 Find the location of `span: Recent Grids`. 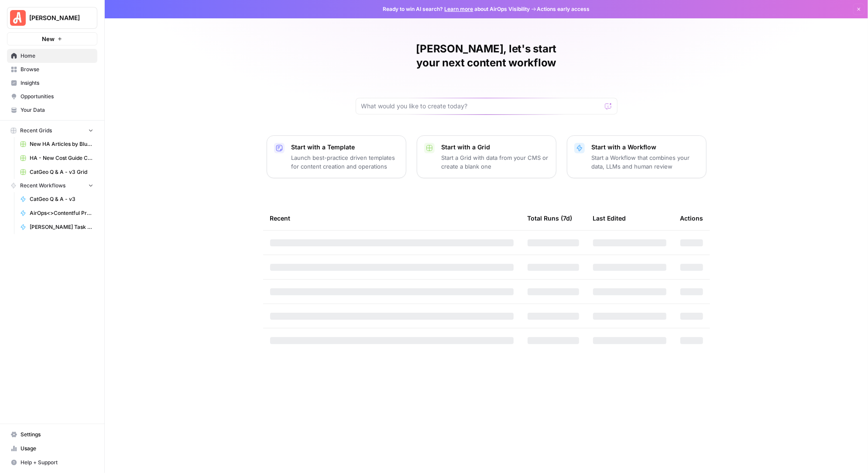

span: Recent Grids is located at coordinates (35, 131).